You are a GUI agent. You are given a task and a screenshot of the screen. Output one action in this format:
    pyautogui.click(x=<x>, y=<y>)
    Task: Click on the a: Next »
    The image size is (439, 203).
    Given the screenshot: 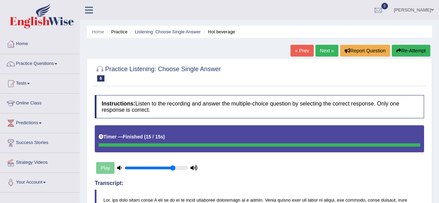 What is the action you would take?
    pyautogui.click(x=327, y=51)
    